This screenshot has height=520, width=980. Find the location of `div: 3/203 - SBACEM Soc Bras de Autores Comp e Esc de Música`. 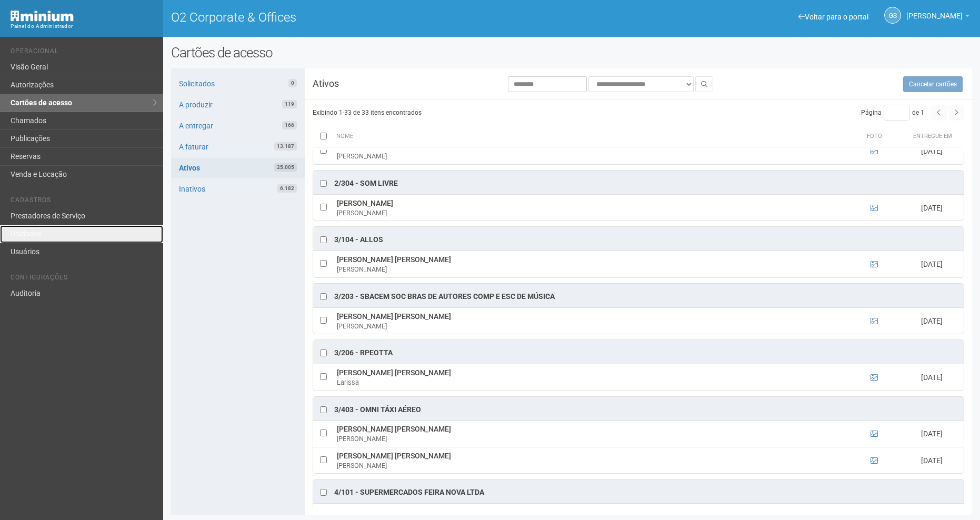

div: 3/203 - SBACEM Soc Bras de Autores Comp e Esc de Música is located at coordinates (444, 297).